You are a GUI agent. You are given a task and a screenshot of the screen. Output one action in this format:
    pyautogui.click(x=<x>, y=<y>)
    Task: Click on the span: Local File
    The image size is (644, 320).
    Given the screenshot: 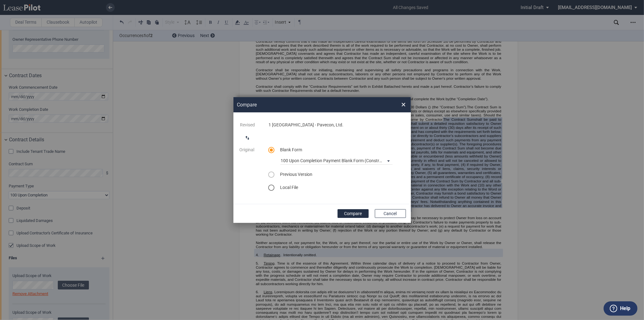 What is the action you would take?
    pyautogui.click(x=289, y=187)
    